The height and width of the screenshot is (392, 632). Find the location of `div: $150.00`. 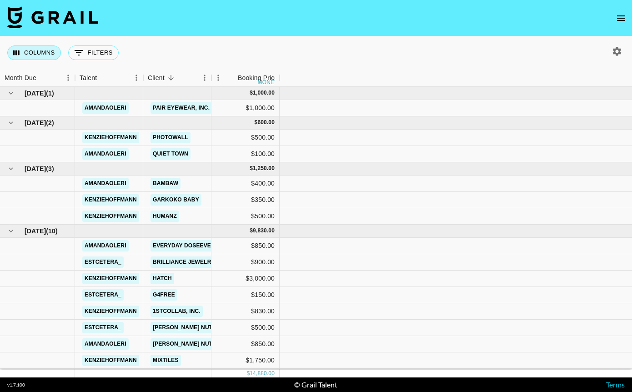

div: $150.00 is located at coordinates (245, 295).